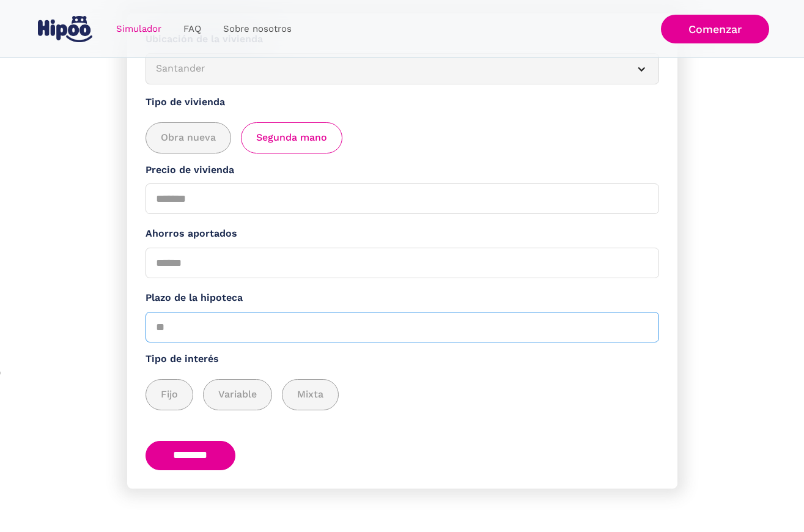 Image resolution: width=804 pixels, height=532 pixels. Describe the element at coordinates (192, 29) in the screenshot. I see `a: FAQ` at that location.